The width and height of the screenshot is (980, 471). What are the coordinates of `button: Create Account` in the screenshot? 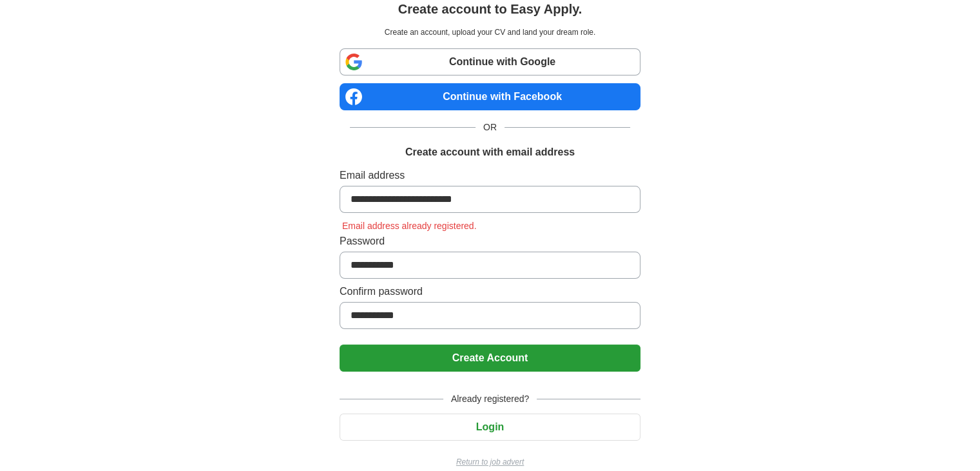 It's located at (490, 357).